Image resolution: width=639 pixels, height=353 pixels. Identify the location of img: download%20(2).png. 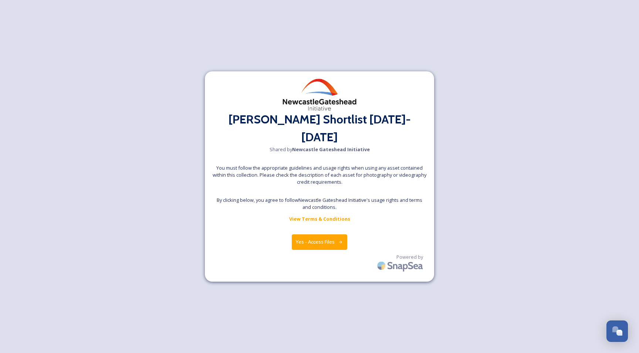
(320, 95).